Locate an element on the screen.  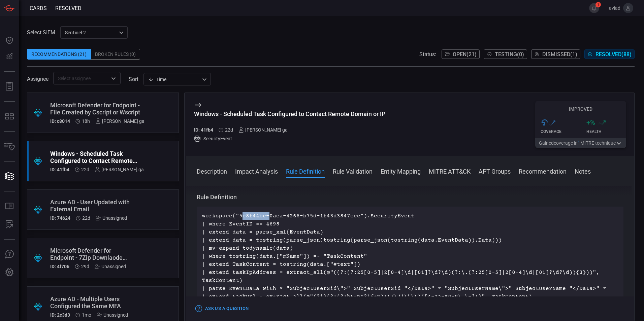
button: Rule Validation is located at coordinates (353, 171).